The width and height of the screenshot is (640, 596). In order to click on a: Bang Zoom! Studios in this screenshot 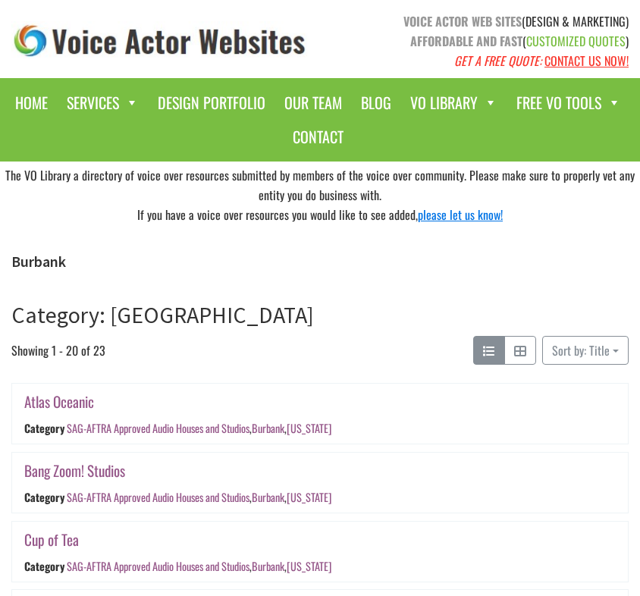, I will do `click(74, 470)`.